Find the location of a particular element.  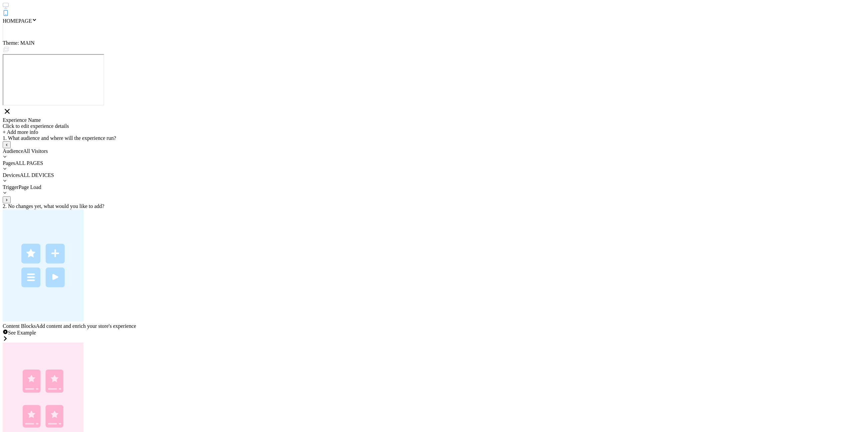

span: Audience is located at coordinates (13, 151).